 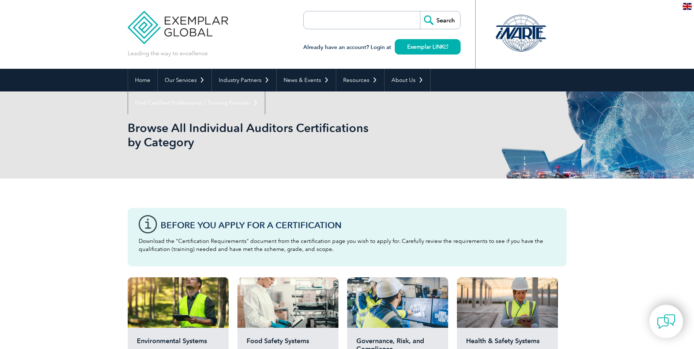 What do you see at coordinates (382, 47) in the screenshot?
I see `h3: Already have an account? Login at` at bounding box center [382, 47].